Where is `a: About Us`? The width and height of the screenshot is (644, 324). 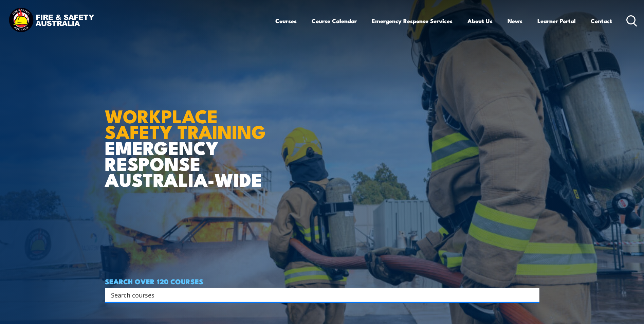
a: About Us is located at coordinates (480, 20).